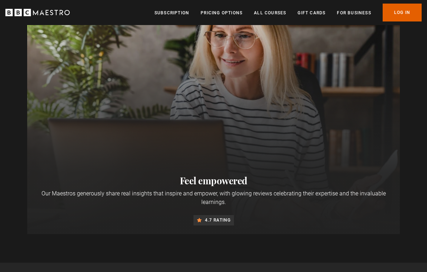 The width and height of the screenshot is (427, 272). What do you see at coordinates (38, 13) in the screenshot?
I see `svg: BBC Maestro` at bounding box center [38, 13].